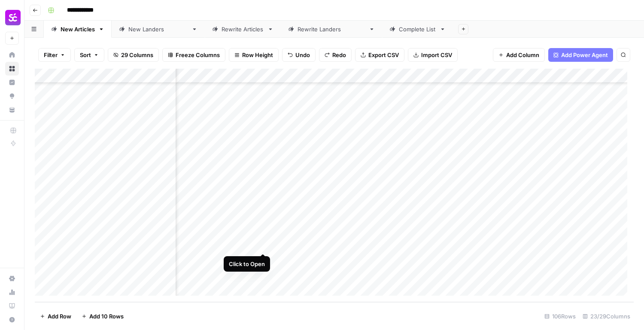 The image size is (644, 330). Describe the element at coordinates (606, 316) in the screenshot. I see `div: 23/29 Columns` at that location.